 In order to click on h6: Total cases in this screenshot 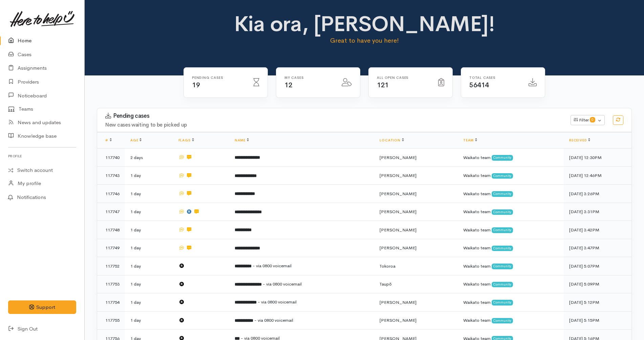, I will do `click(494, 78)`.